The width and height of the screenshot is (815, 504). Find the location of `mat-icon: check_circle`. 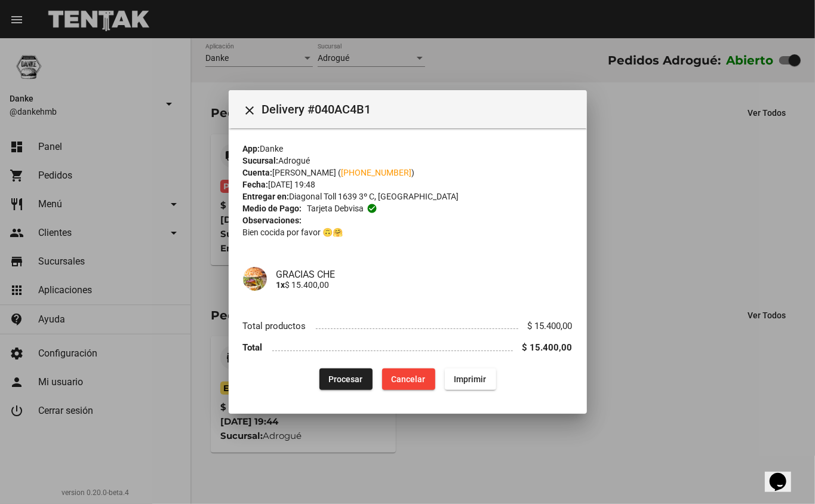

mat-icon: check_circle is located at coordinates (372, 208).